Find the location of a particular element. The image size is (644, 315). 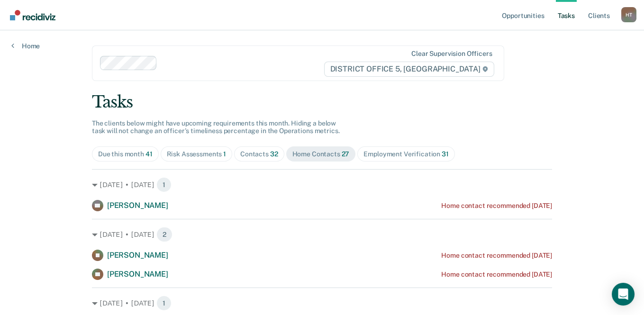

div: Employment Verification is located at coordinates (405, 154).